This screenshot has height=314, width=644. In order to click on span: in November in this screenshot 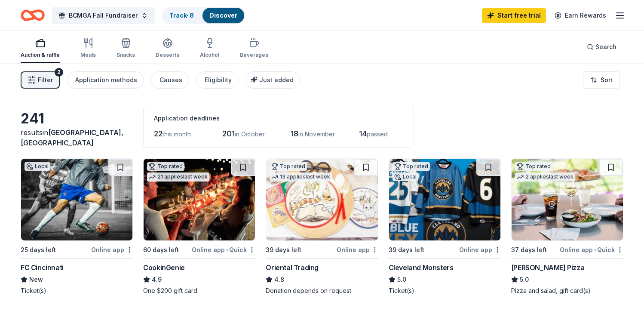, I will do `click(316, 134)`.